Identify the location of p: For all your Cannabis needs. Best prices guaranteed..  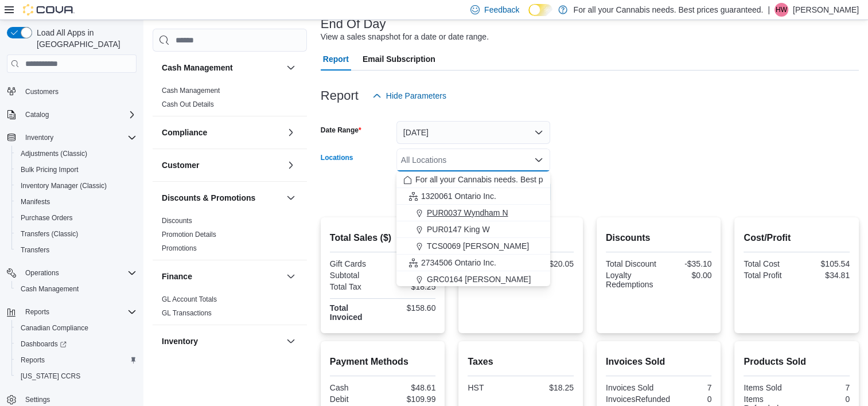
(668, 10).